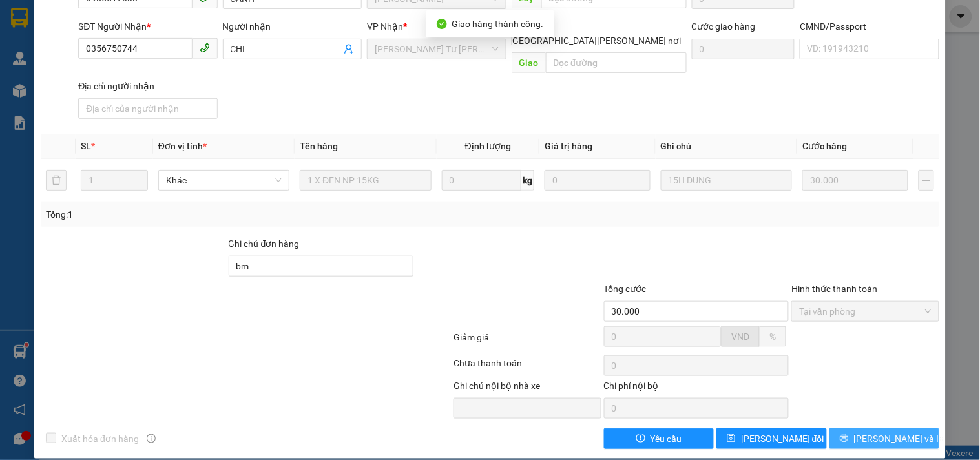 The image size is (980, 460). I want to click on th: Ghi chú, so click(726, 146).